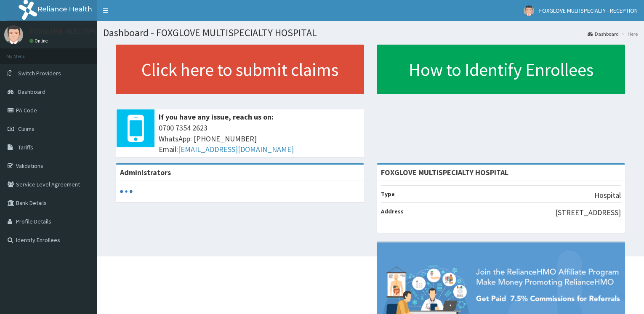 The height and width of the screenshot is (314, 644). I want to click on span: FOXGLOVE MULTISPECIALTY - RECEPTION, so click(589, 11).